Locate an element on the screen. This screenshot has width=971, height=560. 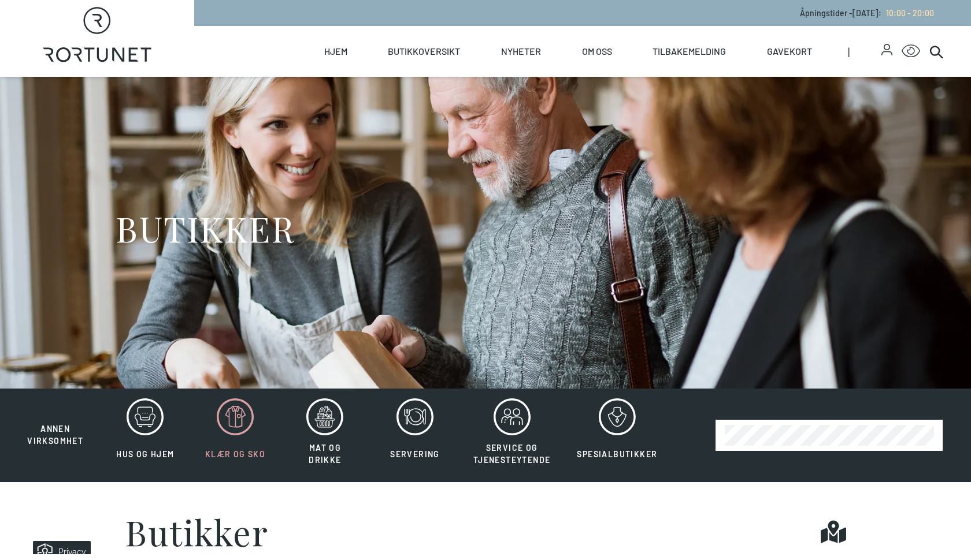
button: Mat og drikke is located at coordinates (325, 436).